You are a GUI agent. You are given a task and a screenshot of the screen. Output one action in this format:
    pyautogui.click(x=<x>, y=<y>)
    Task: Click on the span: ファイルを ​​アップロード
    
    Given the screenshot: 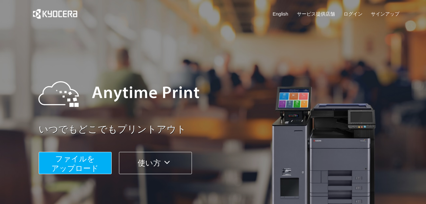 What is the action you would take?
    pyautogui.click(x=75, y=163)
    